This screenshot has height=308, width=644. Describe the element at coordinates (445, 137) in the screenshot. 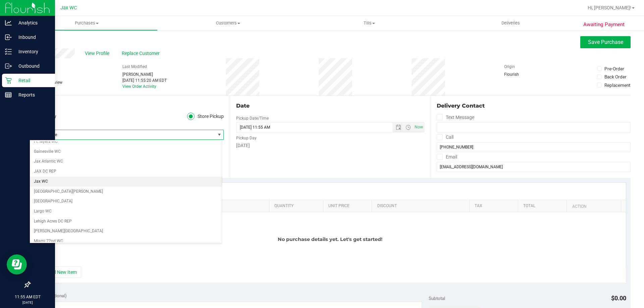

I see `label: Call` at that location.